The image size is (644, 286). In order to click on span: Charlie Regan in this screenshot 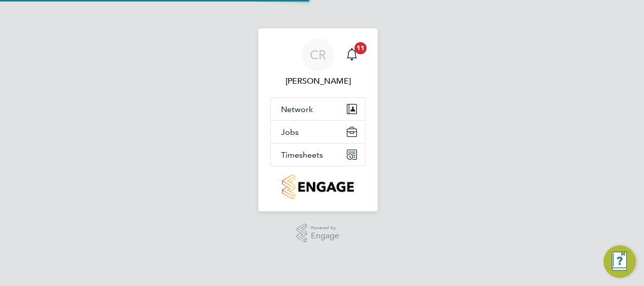, I will do `click(318, 81)`.